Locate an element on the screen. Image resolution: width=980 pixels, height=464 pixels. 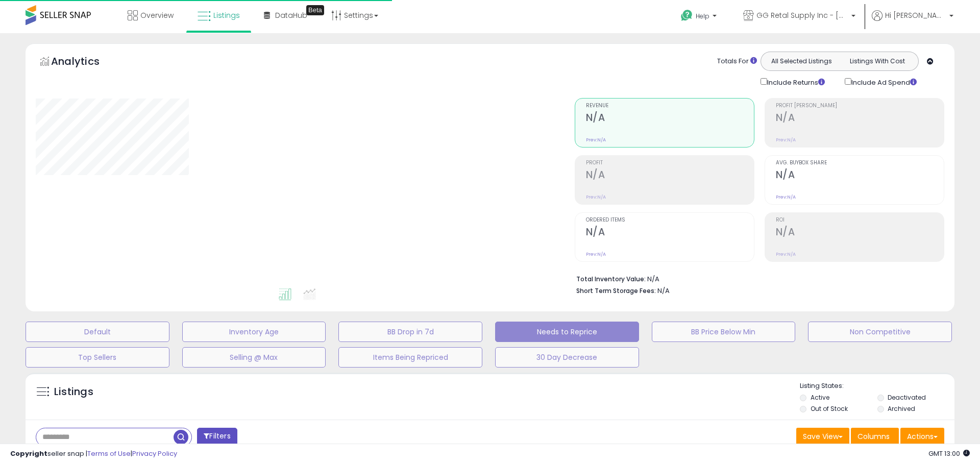
div: Tooltip anchor is located at coordinates (315, 10).